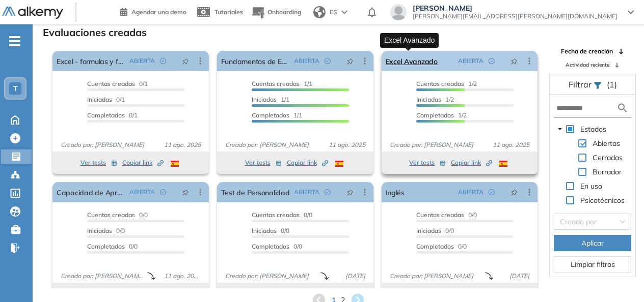  Describe the element at coordinates (581, 85) in the screenshot. I see `span: Filtrar` at that location.